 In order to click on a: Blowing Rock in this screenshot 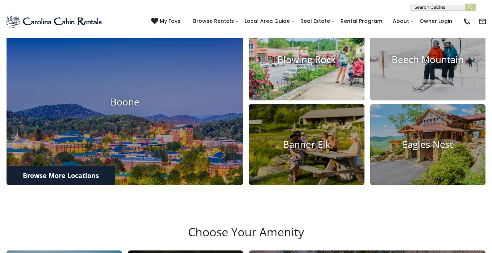, I will do `click(307, 60)`.